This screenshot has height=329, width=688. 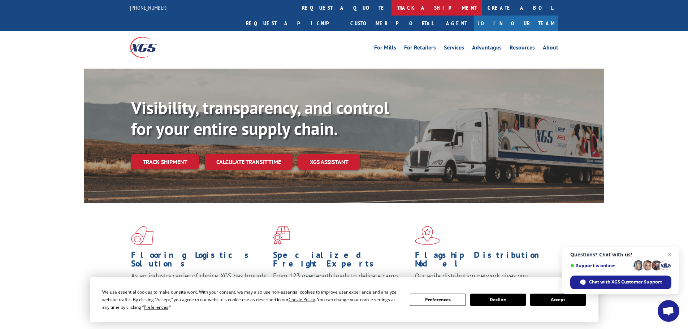 What do you see at coordinates (385, 49) in the screenshot?
I see `a: For Mills` at bounding box center [385, 49].